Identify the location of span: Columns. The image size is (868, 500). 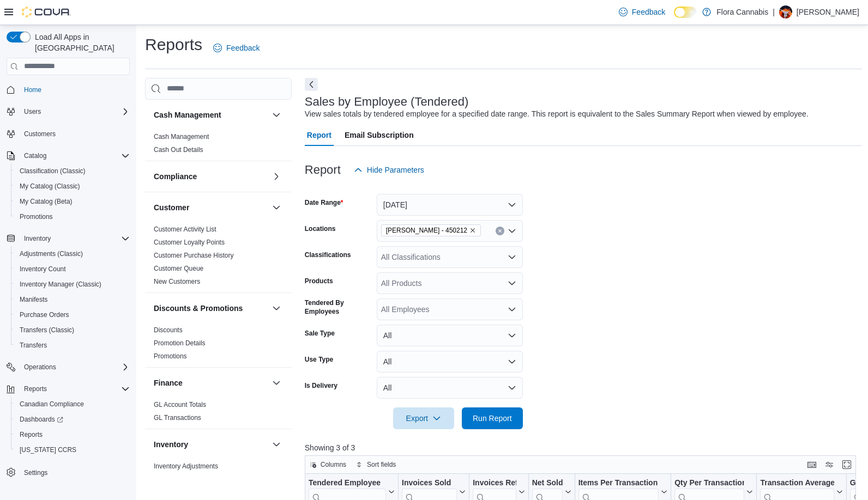
(333, 465).